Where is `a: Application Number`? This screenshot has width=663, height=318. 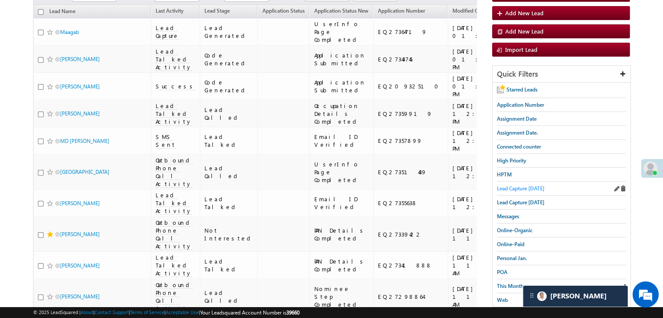
a: Application Number is located at coordinates (401, 12).